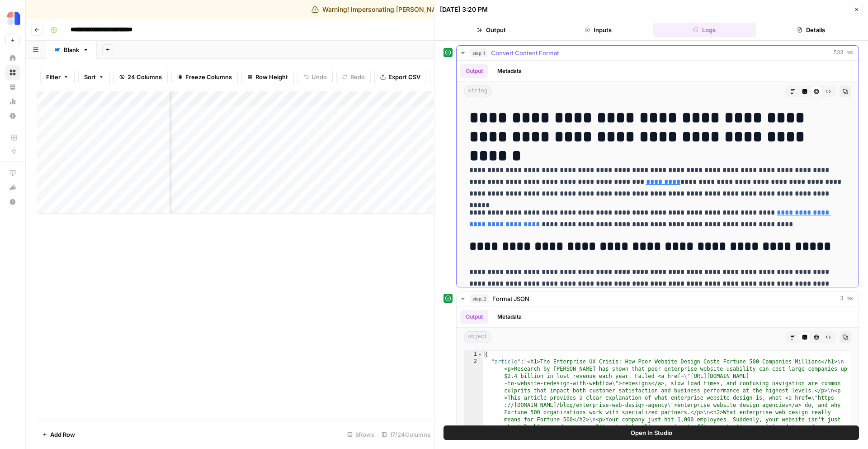 This screenshot has width=868, height=449. I want to click on div: 17/24 Columns, so click(406, 434).